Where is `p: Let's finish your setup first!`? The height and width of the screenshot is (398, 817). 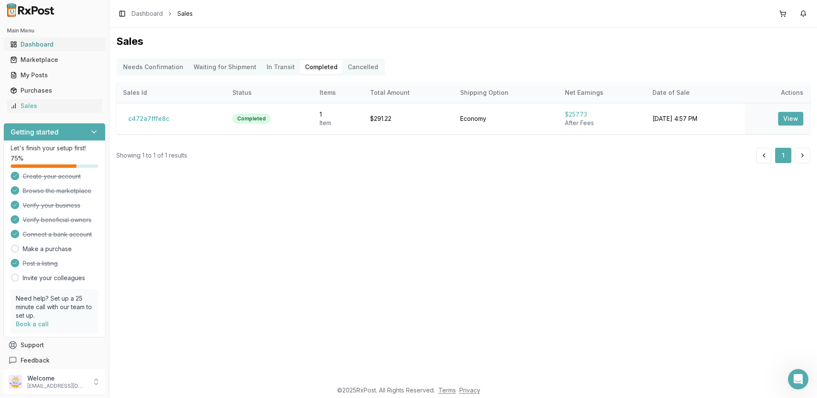 p: Let's finish your setup first! is located at coordinates (54, 148).